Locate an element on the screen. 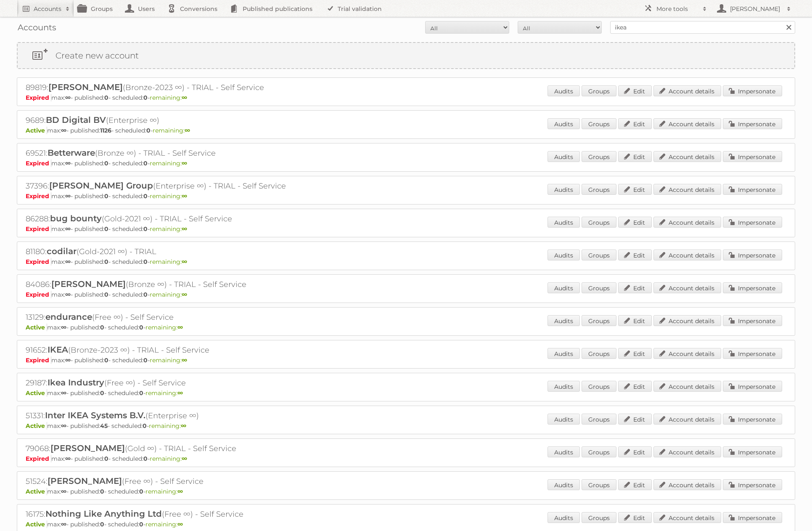  h2: 69521: (Bronze ∞) - TRIAL - Self Service is located at coordinates (172, 153).